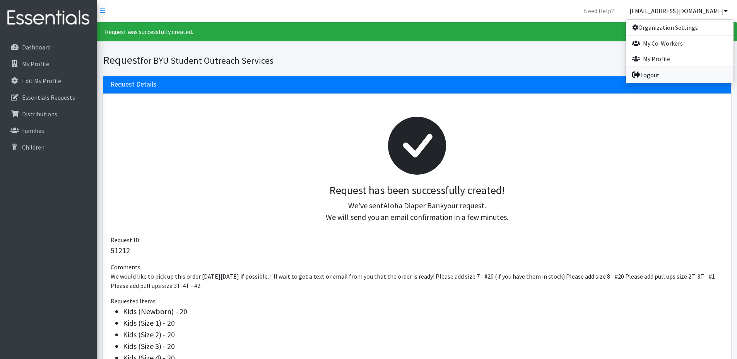 This screenshot has width=737, height=359. I want to click on a: My Co-Workers, so click(680, 43).